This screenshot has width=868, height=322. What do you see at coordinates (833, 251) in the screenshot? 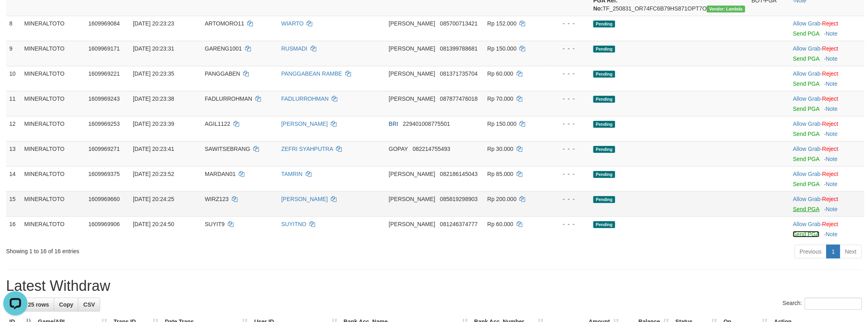
I see `a: 1` at bounding box center [833, 251].